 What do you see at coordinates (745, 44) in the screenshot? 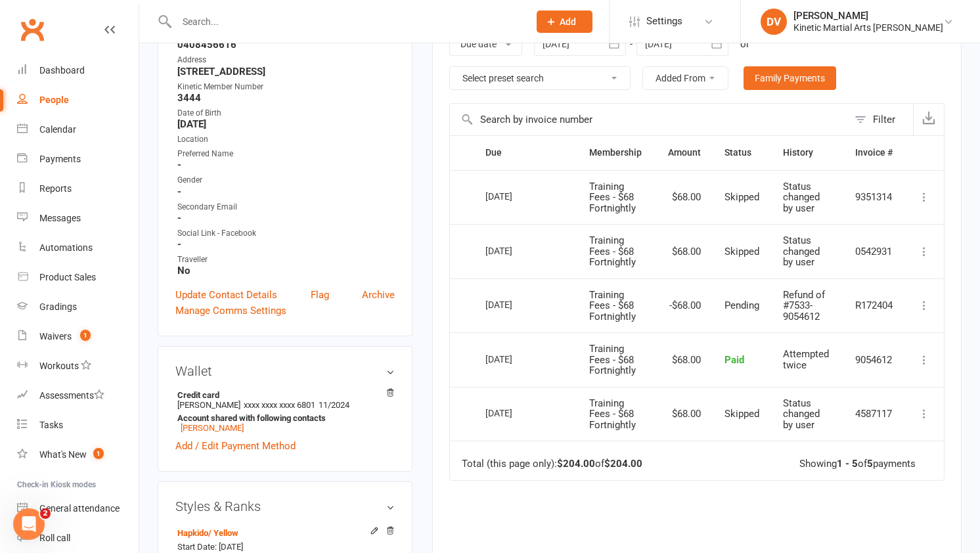
I see `div: or` at bounding box center [745, 44].